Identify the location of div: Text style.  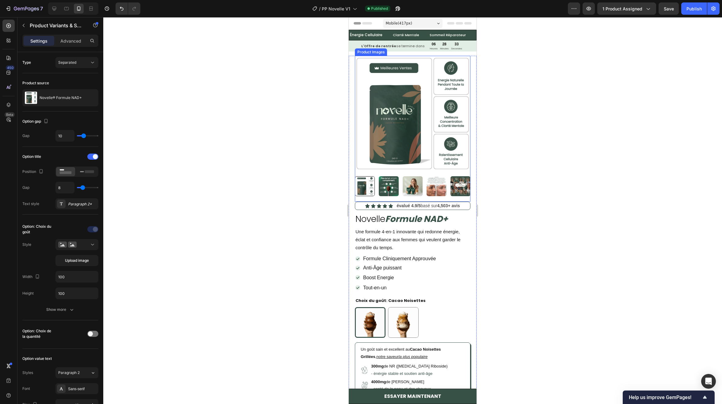
(31, 204).